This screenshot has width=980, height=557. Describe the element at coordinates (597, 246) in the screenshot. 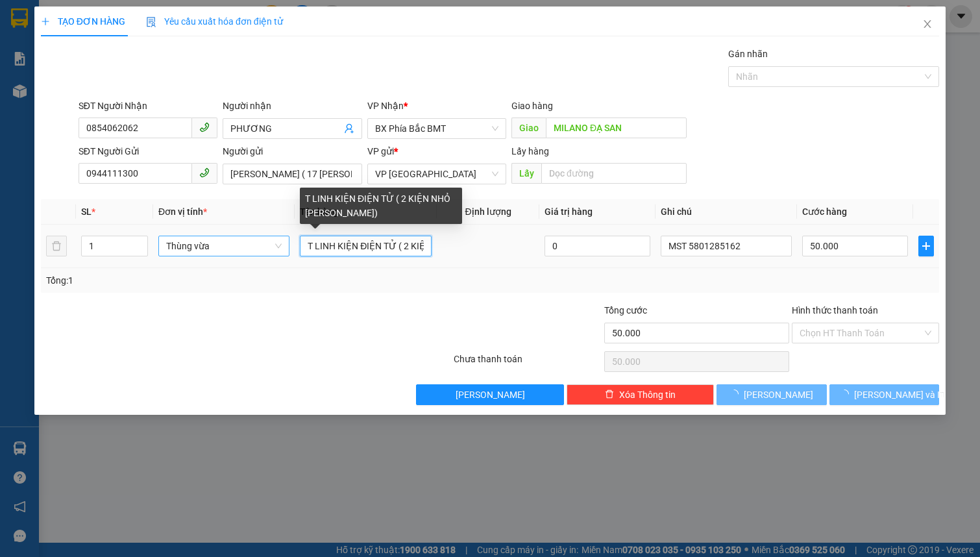

I see `input: 0` at that location.